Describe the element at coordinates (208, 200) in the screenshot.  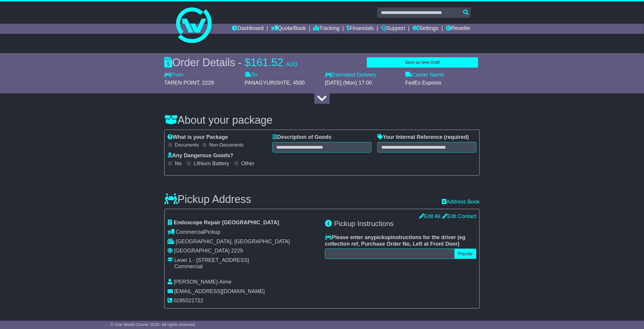
I see `h3: Pickup Address` at that location.